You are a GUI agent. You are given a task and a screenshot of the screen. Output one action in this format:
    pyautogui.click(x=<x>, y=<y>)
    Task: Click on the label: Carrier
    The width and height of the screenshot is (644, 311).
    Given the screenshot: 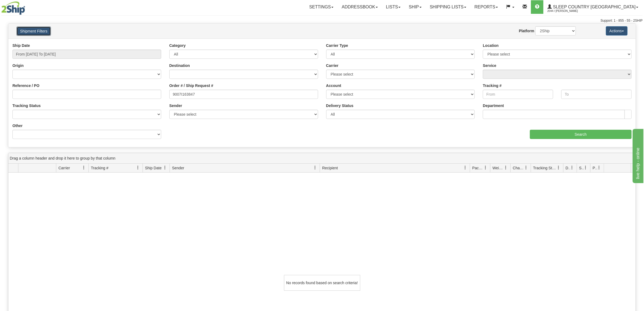 What is the action you would take?
    pyautogui.click(x=333, y=66)
    